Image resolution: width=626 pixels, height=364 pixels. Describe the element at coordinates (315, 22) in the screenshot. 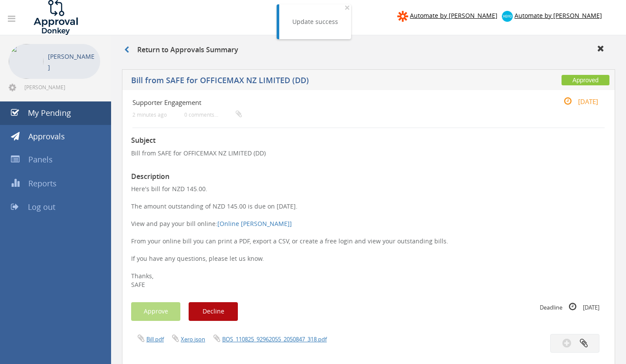

I see `div: Update success` at that location.